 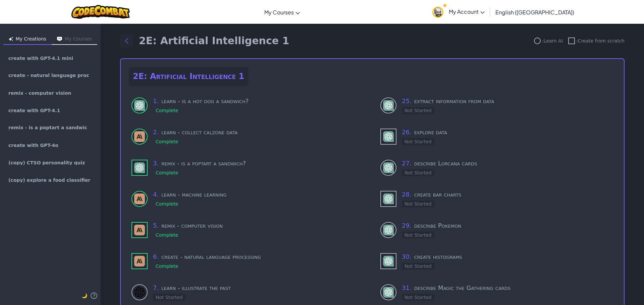 What do you see at coordinates (28, 39) in the screenshot?
I see `button: My Creations` at bounding box center [28, 39].